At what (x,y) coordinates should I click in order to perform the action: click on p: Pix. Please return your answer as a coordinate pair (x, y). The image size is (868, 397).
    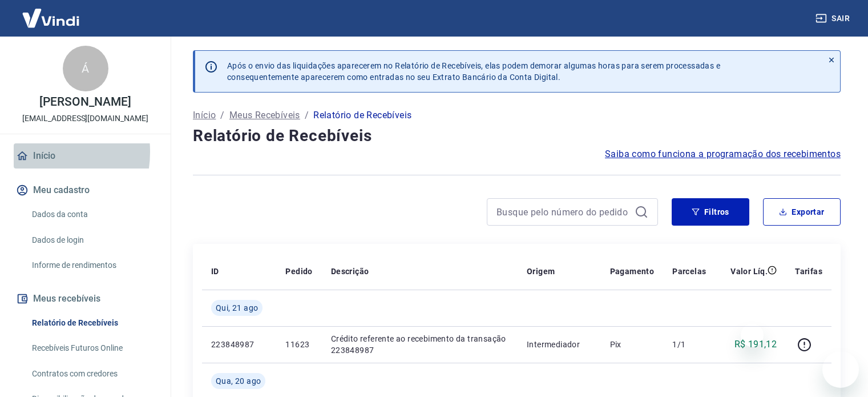
    Looking at the image, I should click on (633, 344).